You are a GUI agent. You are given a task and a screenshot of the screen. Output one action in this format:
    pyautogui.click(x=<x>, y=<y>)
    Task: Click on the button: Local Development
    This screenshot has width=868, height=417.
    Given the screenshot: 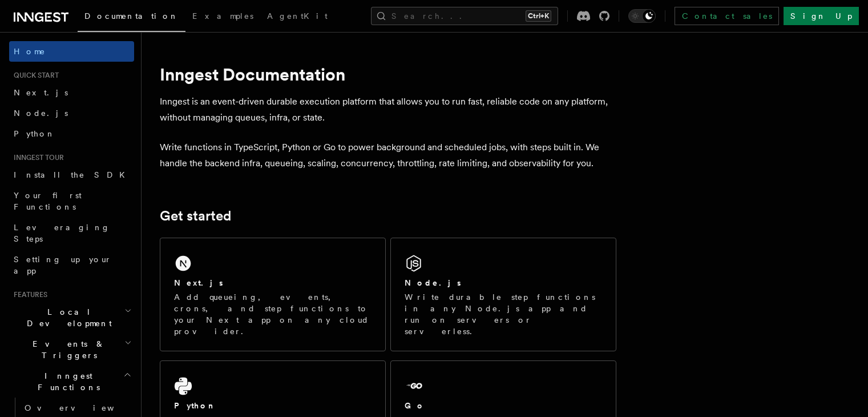 What is the action you would take?
    pyautogui.click(x=71, y=318)
    